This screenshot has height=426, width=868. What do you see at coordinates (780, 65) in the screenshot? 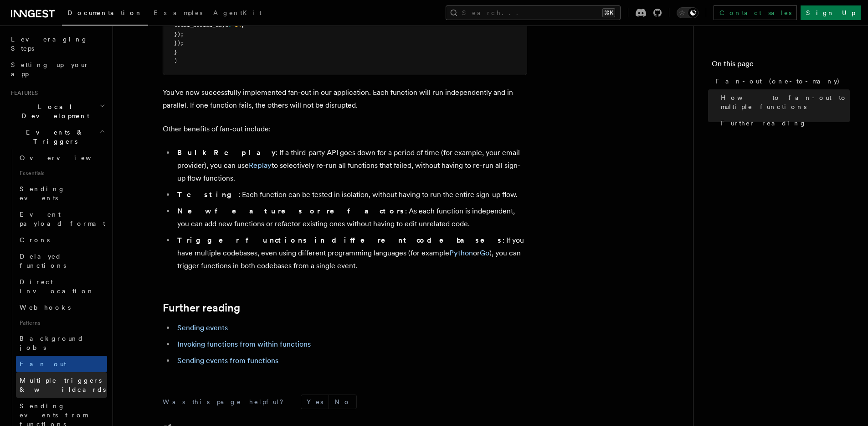
I see `h4: On this page` at bounding box center [780, 65].